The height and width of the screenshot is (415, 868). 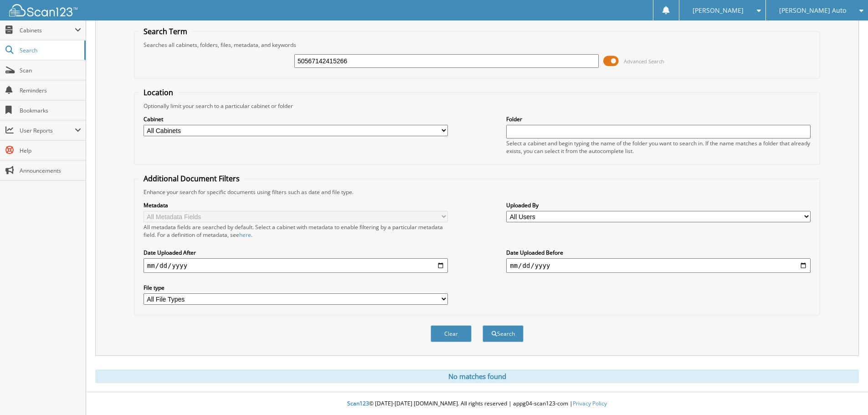 What do you see at coordinates (50, 90) in the screenshot?
I see `span: Reminders` at bounding box center [50, 90].